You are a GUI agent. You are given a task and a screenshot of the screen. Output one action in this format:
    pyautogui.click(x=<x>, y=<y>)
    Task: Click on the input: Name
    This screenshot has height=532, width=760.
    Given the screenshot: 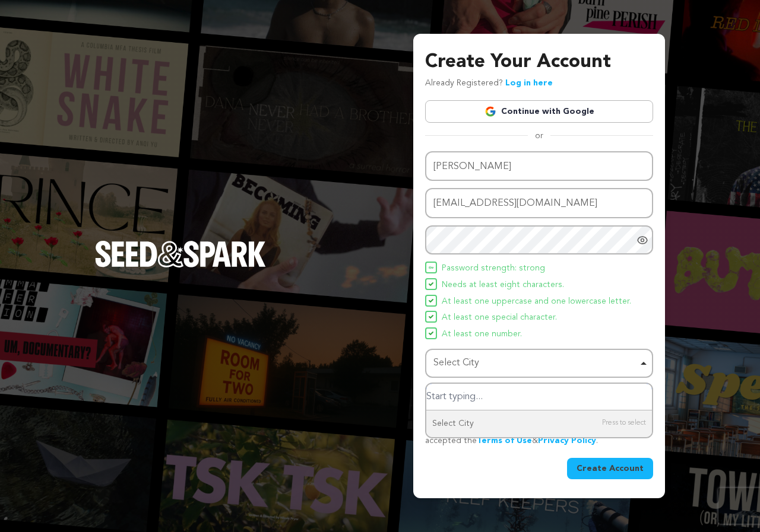 What is the action you would take?
    pyautogui.click(x=539, y=166)
    